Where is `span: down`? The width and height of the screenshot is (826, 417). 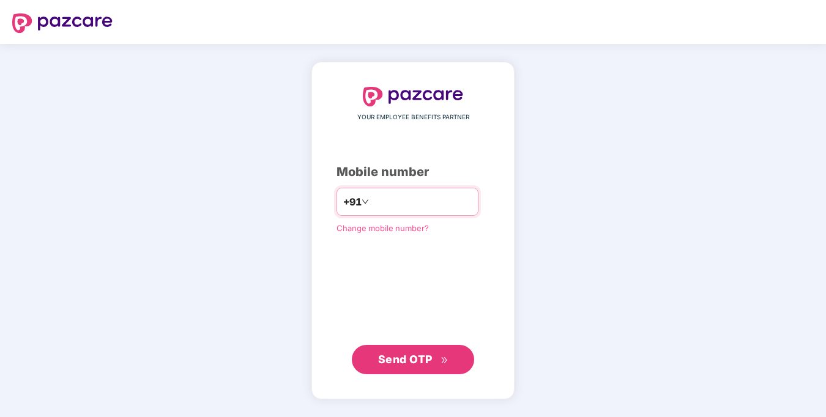 span: down is located at coordinates (365, 202).